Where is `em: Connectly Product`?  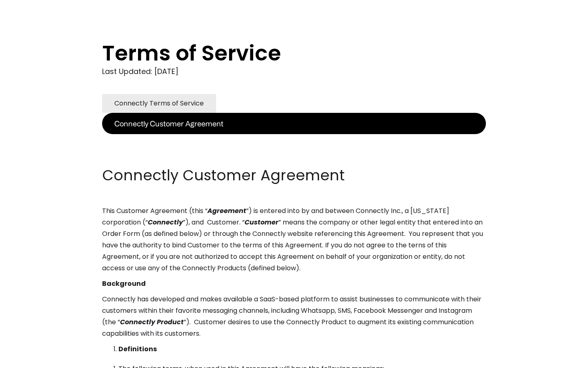
em: Connectly Product is located at coordinates (152, 322).